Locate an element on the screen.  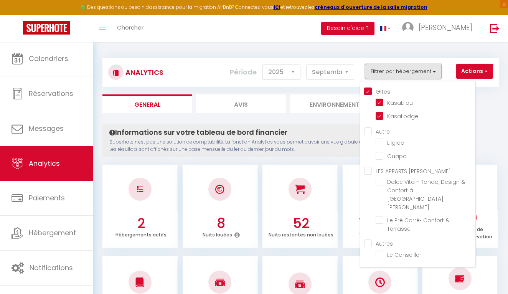
a: Chercher is located at coordinates (130, 28).